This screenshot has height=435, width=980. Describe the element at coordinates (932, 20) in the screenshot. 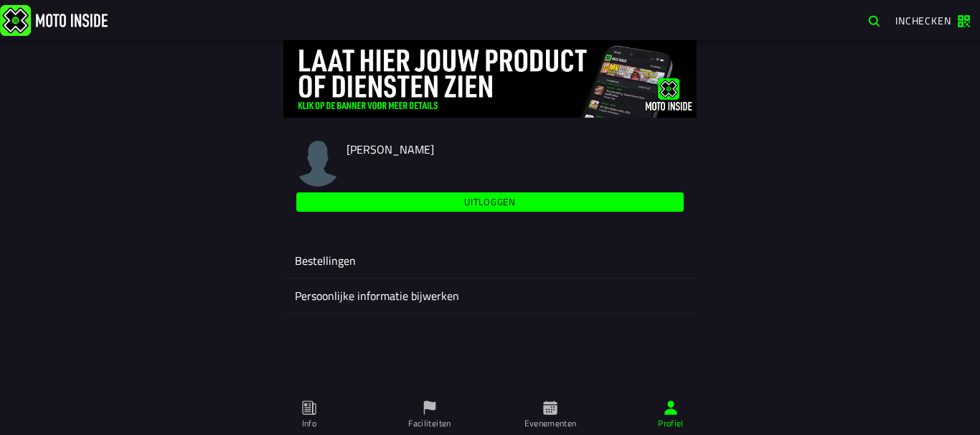

I see `a: Inchecken` at that location.